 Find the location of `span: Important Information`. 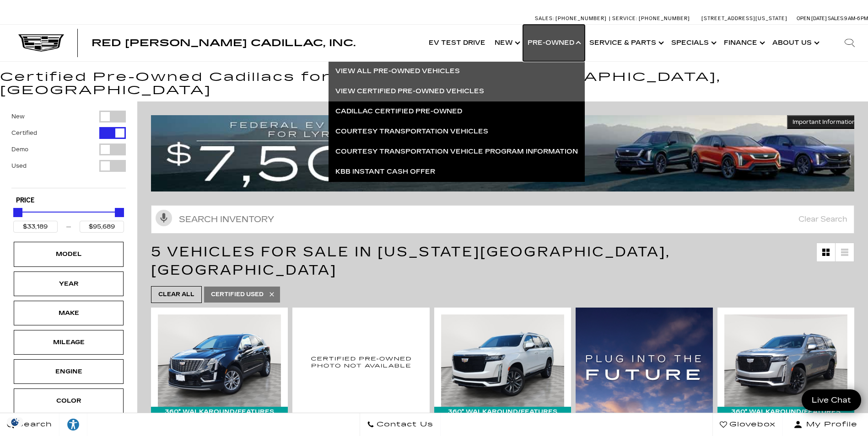

span: Important Information is located at coordinates (824, 122).